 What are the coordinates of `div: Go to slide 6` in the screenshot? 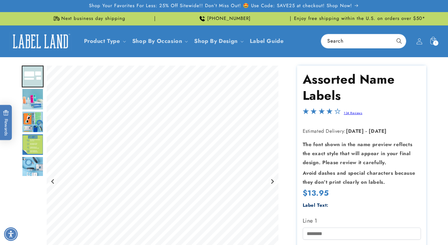 It's located at (33, 168).